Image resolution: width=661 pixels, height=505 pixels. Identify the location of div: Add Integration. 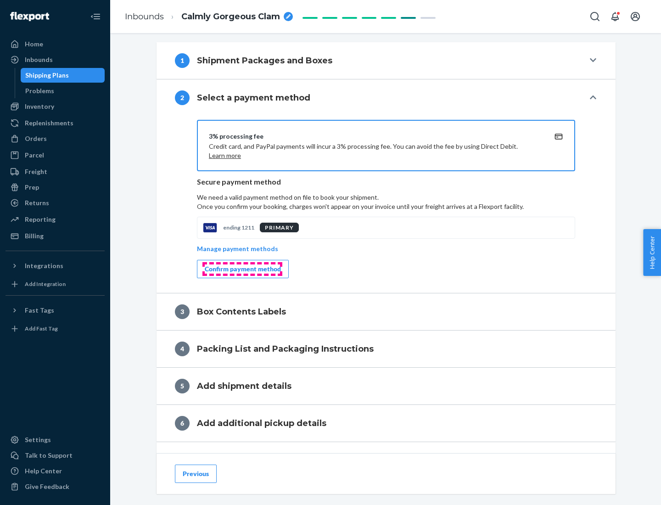
(45, 284).